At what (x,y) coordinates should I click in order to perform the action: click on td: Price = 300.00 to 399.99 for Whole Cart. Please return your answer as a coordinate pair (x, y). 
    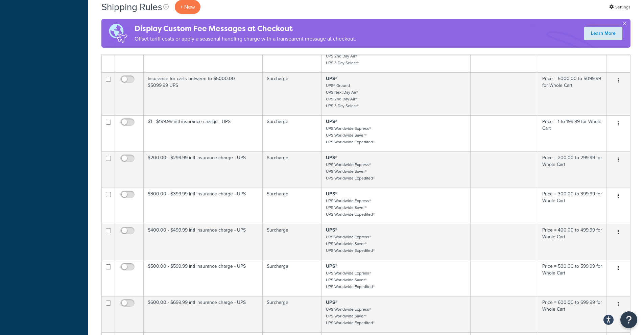
    Looking at the image, I should click on (572, 206).